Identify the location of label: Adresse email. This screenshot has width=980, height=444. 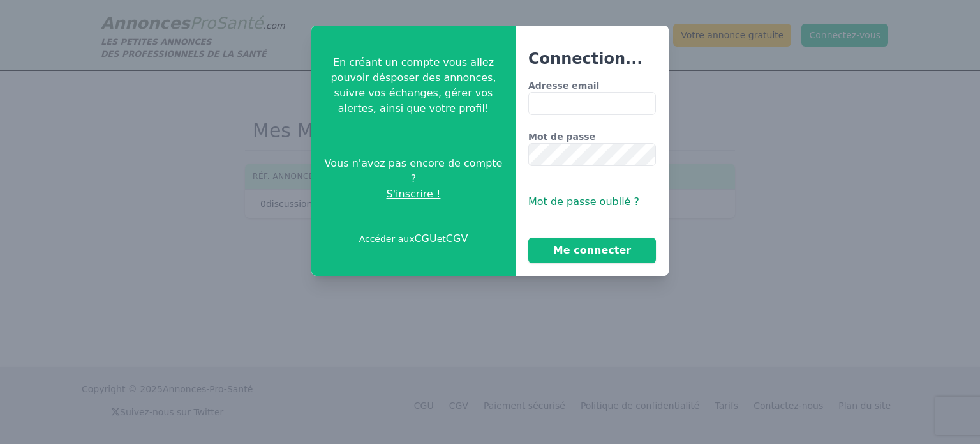
(592, 86).